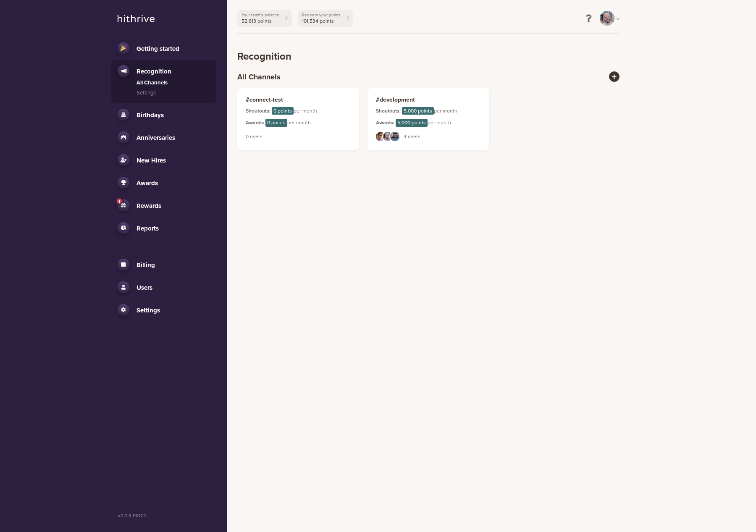 This screenshot has height=532, width=756. Describe the element at coordinates (173, 83) in the screenshot. I see `a: All Channels` at that location.